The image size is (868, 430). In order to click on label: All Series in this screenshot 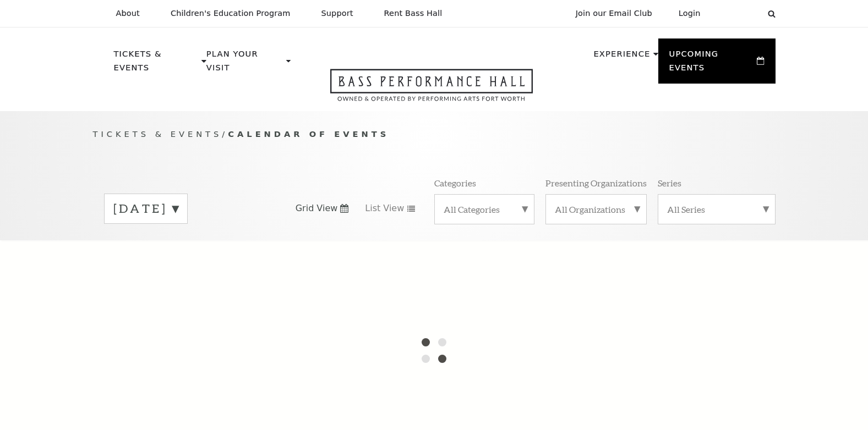, I will do `click(716, 209)`.